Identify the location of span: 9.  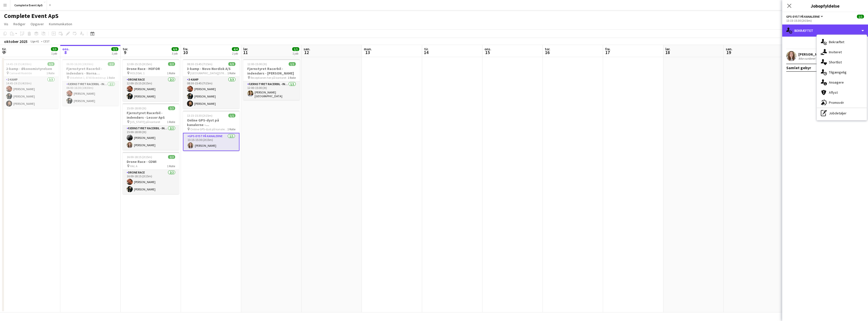
(125, 53).